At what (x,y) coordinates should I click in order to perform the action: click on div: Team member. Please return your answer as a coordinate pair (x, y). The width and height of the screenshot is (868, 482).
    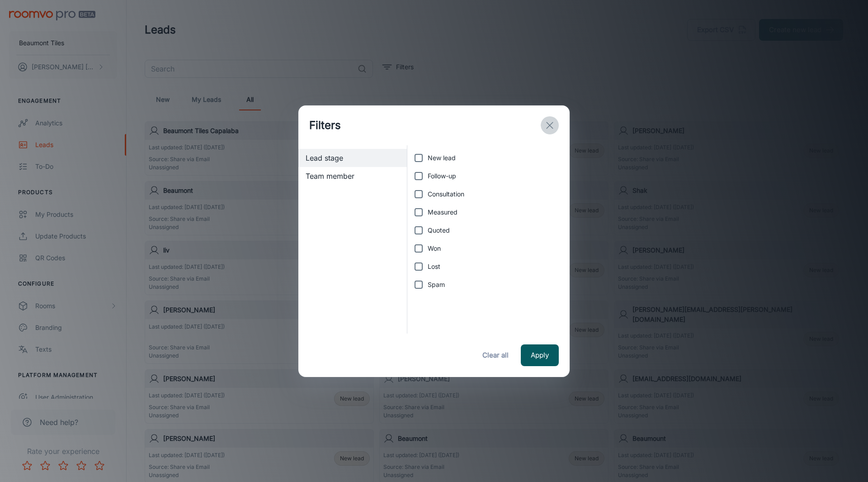
    Looking at the image, I should click on (353, 176).